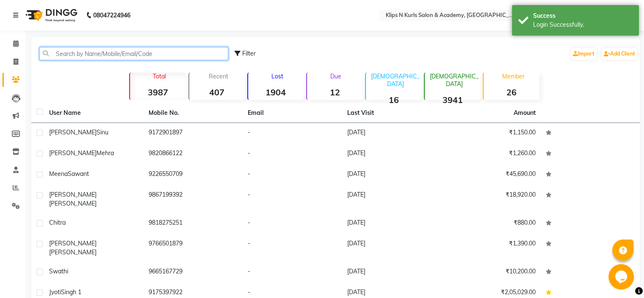 This screenshot has height=298, width=644. What do you see at coordinates (112, 16) in the screenshot?
I see `b: 08047224946` at bounding box center [112, 16].